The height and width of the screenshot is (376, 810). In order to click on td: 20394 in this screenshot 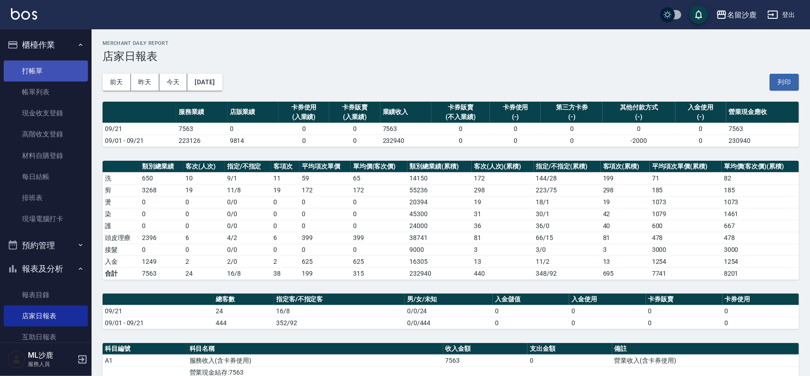, I will do `click(439, 202)`.